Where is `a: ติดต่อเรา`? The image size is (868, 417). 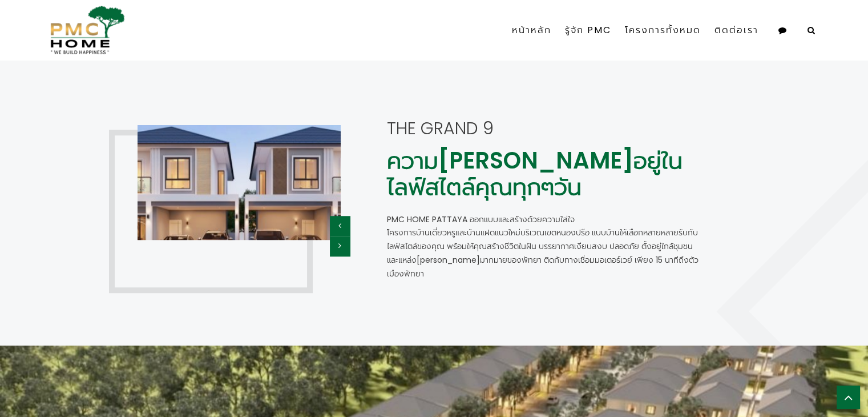
a: ติดต่อเรา is located at coordinates (736, 31).